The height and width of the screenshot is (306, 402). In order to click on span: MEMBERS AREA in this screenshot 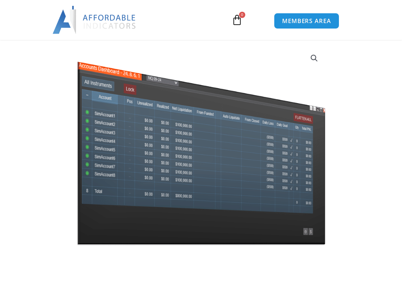, I will do `click(306, 21)`.